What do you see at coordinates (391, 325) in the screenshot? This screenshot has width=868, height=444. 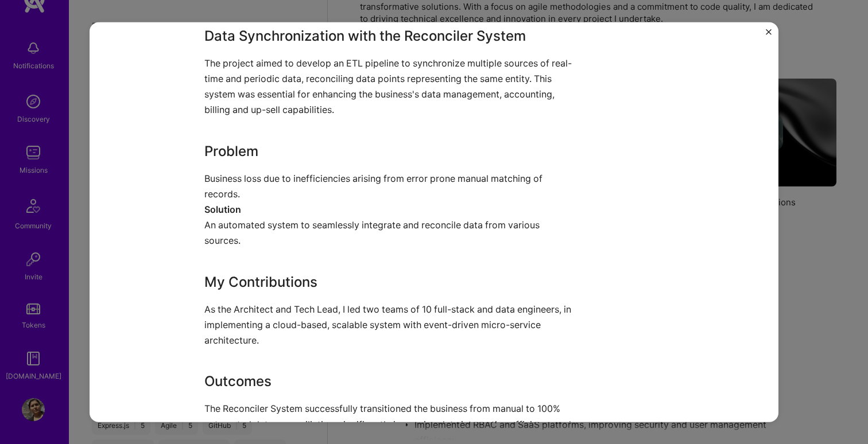 I see `p: As the Architect and Tech Lead, I led two teams of 10 full-stack and data engineers, in implement...` at bounding box center [391, 325].